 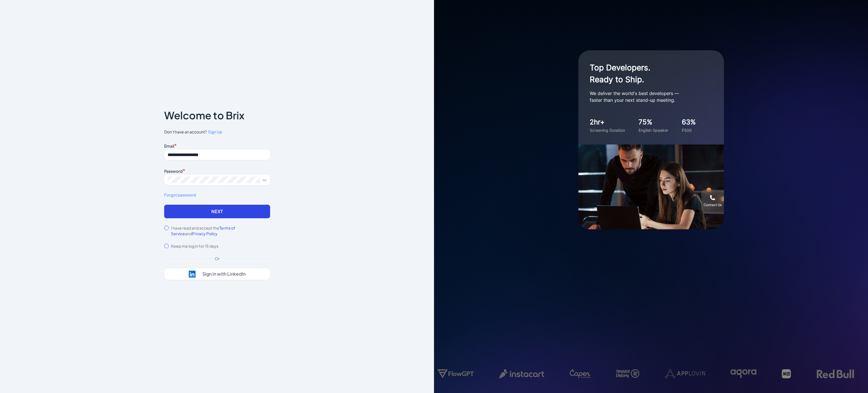 I want to click on label: Password, so click(x=173, y=171).